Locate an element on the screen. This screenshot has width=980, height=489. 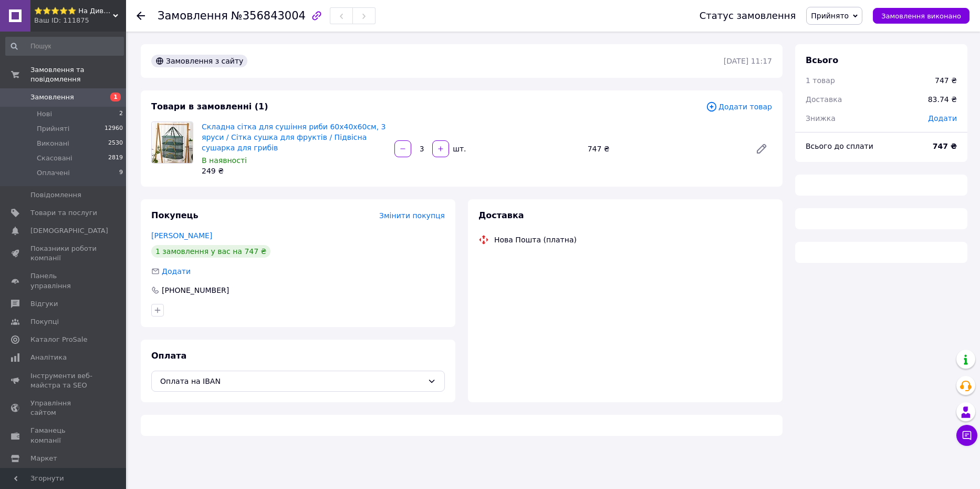
span: Прийняті is located at coordinates (53, 129).